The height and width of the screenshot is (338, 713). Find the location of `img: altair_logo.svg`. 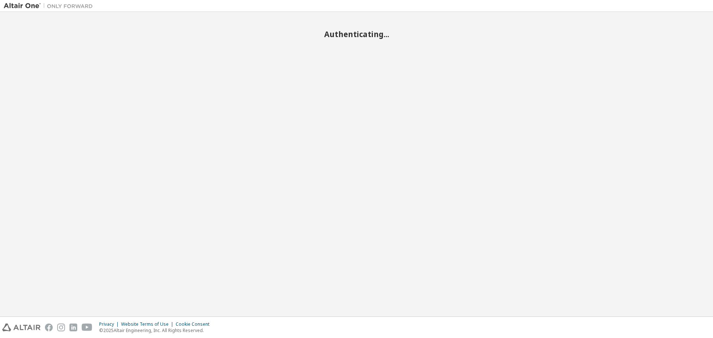

img: altair_logo.svg is located at coordinates (21, 327).